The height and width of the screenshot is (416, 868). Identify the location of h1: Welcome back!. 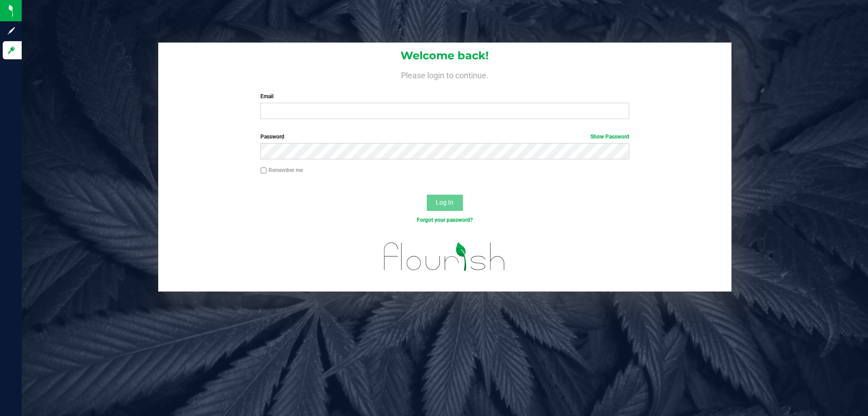
(445, 56).